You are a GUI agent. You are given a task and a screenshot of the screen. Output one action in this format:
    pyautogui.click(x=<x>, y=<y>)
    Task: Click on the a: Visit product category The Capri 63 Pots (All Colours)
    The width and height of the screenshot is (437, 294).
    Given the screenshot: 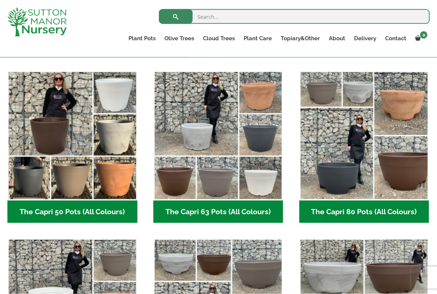 What is the action you would take?
    pyautogui.click(x=218, y=147)
    